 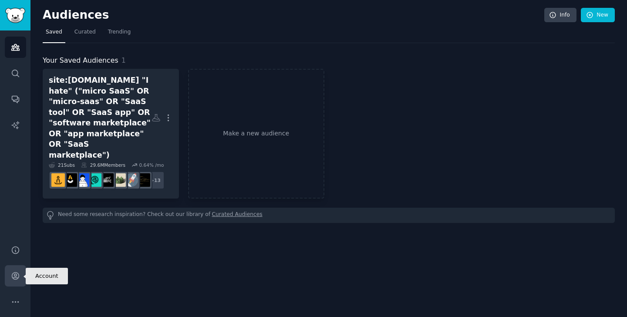 I want to click on a: New, so click(x=598, y=15).